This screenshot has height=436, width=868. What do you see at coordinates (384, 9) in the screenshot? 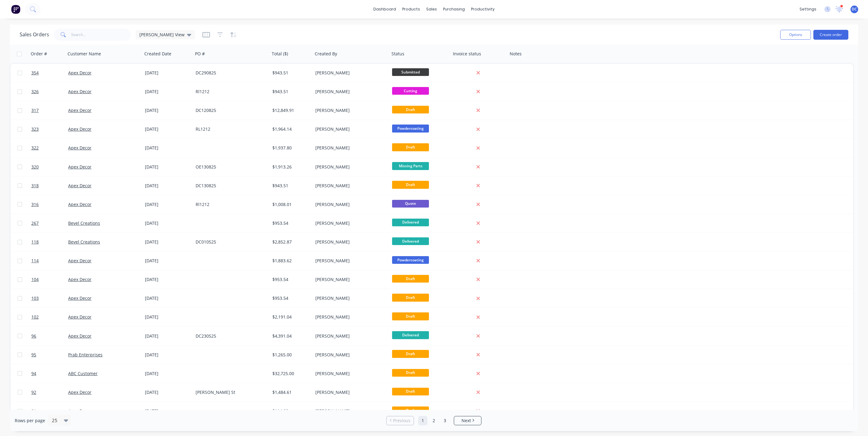
I see `a: dashboard` at bounding box center [384, 9].